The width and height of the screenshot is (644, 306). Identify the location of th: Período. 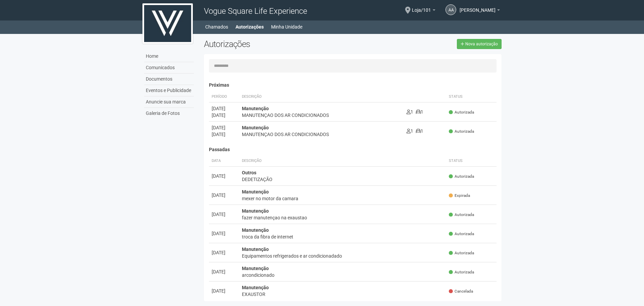
(224, 97).